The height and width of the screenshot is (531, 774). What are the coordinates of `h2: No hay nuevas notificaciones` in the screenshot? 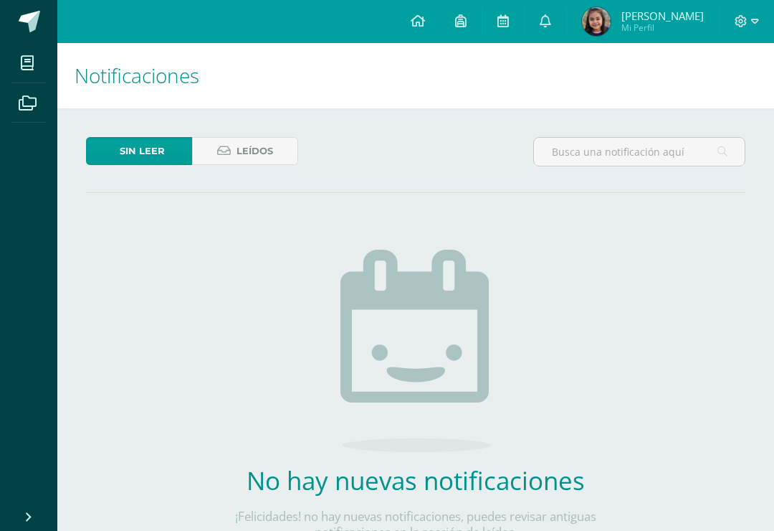 It's located at (416, 480).